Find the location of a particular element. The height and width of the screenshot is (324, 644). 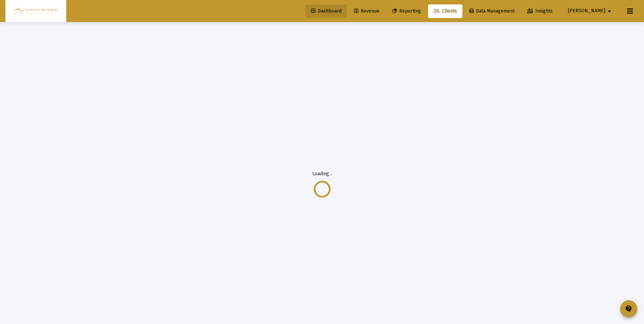

a: Reporting is located at coordinates (406, 11).